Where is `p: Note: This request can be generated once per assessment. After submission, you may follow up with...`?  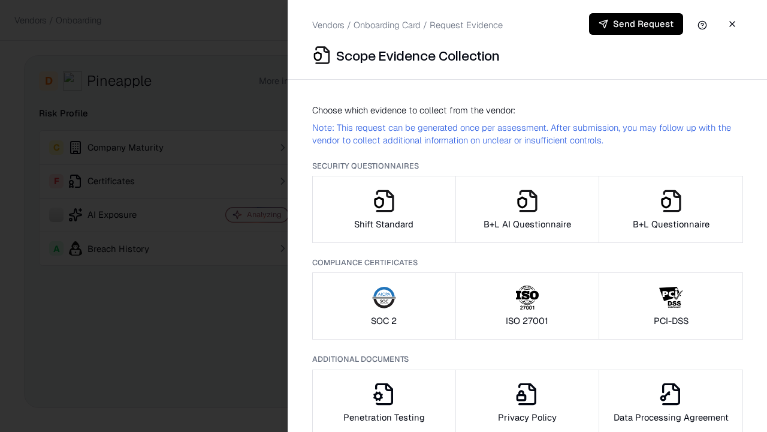 p: Note: This request can be generated once per assessment. After submission, you may follow up with... is located at coordinates (527, 134).